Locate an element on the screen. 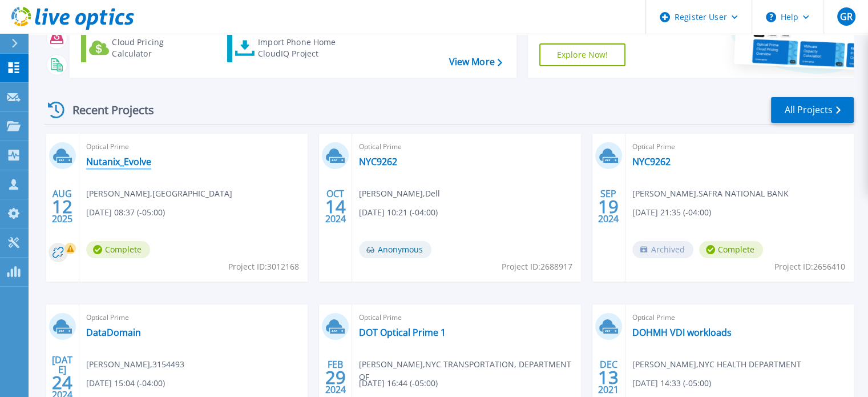 This screenshot has width=868, height=397. span: Project ID: 3012168 is located at coordinates (264, 267).